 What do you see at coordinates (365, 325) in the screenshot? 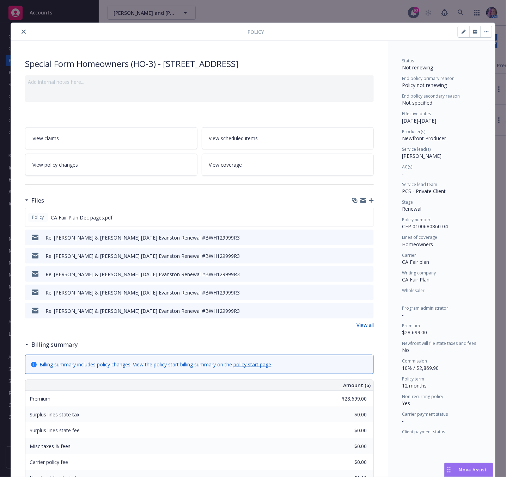
I see `a: View all` at bounding box center [365, 325].